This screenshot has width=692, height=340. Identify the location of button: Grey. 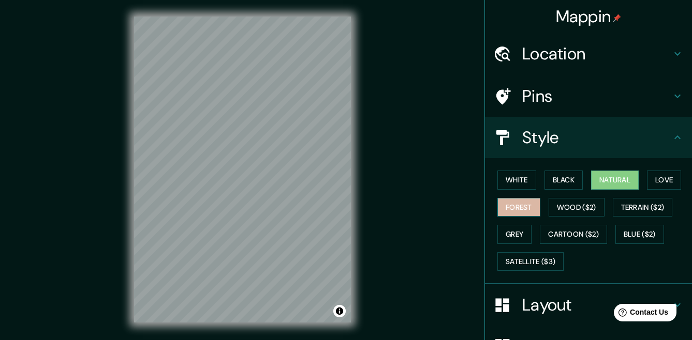
(514, 234).